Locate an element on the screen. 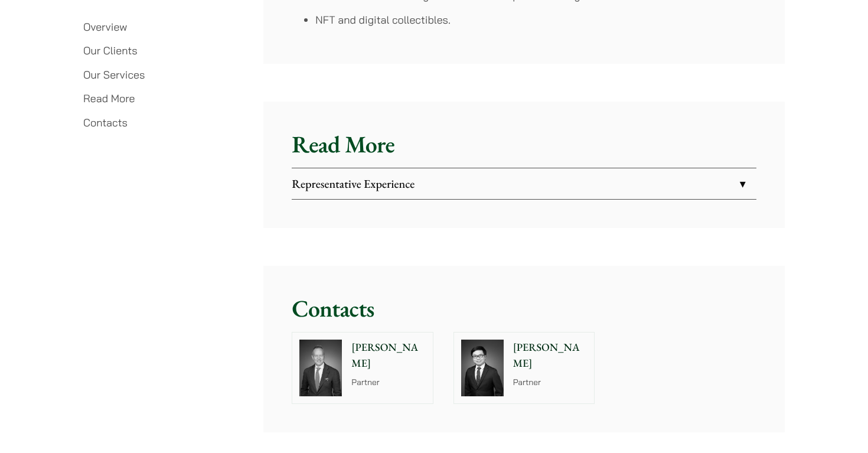 This screenshot has height=453, width=868. li: NFT and digital collectibles. is located at coordinates (536, 19).